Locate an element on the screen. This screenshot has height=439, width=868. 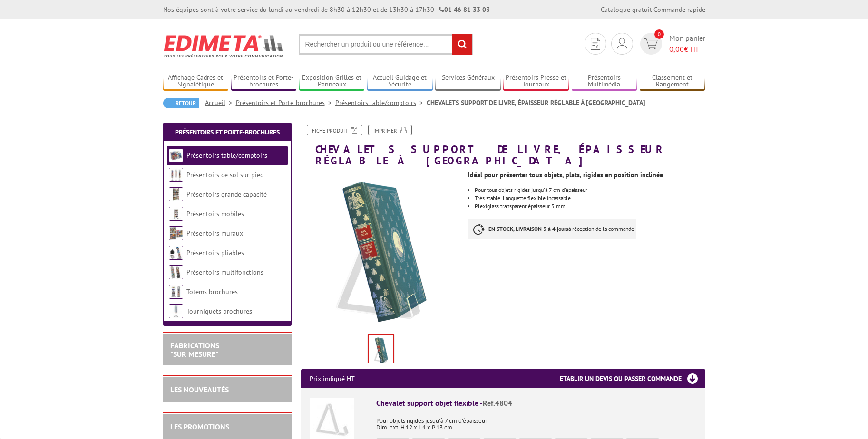
a: Accueil is located at coordinates (220, 102).